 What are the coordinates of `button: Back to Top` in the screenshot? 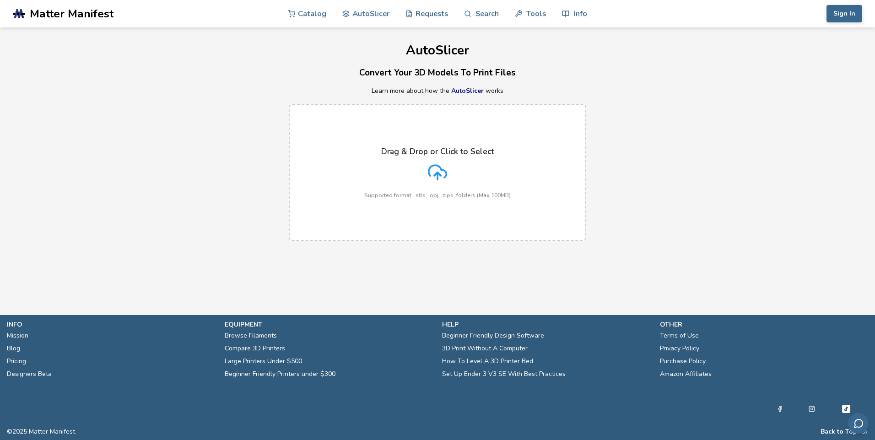 It's located at (839, 432).